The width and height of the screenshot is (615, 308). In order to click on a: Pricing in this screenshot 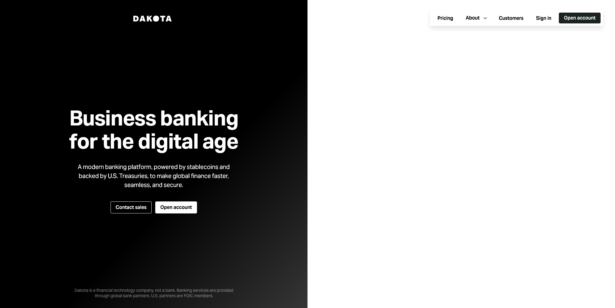, I will do `click(446, 18)`.